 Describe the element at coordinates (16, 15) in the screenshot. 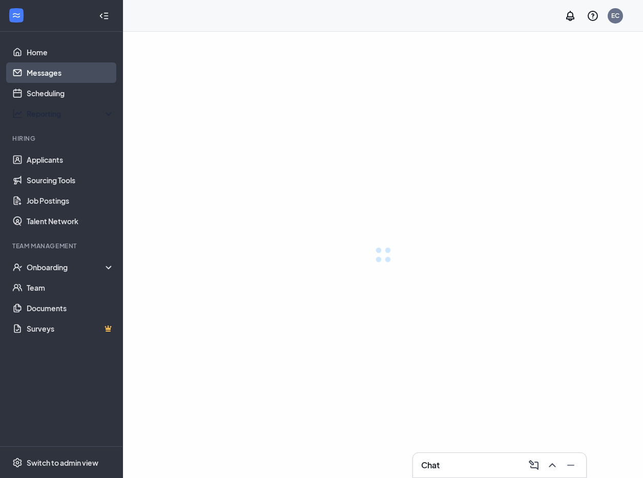

I see `svg: WorkstreamLogo` at that location.